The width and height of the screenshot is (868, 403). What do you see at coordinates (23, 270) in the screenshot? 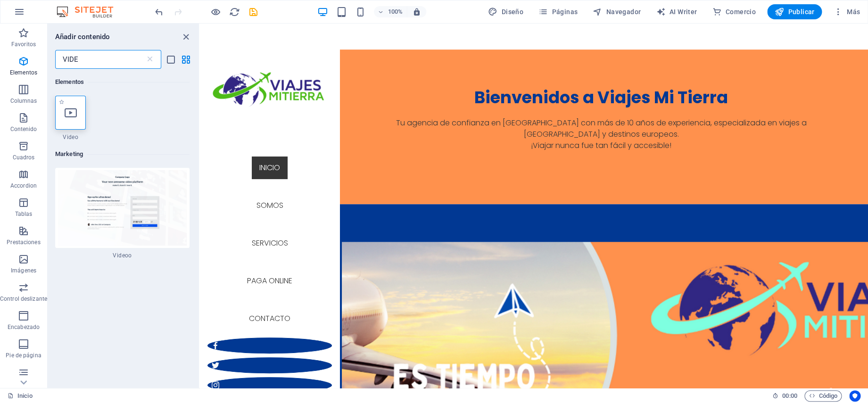
I see `p: Imágenes` at bounding box center [23, 270].